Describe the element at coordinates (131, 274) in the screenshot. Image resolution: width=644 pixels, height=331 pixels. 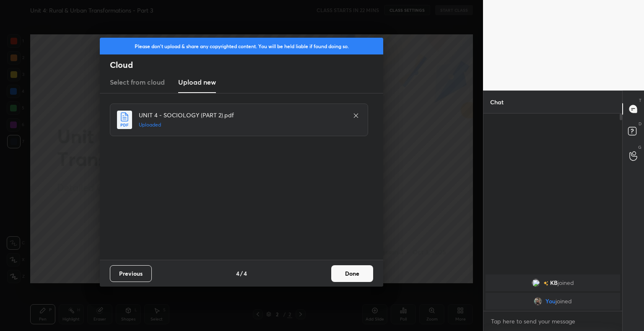
I see `button: Previous` at that location.